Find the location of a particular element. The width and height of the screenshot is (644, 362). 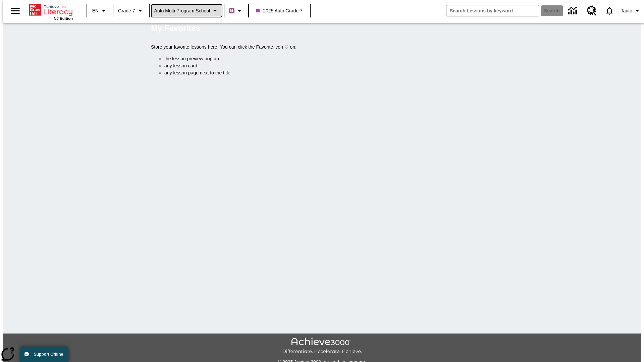

span: EN is located at coordinates (95, 11).